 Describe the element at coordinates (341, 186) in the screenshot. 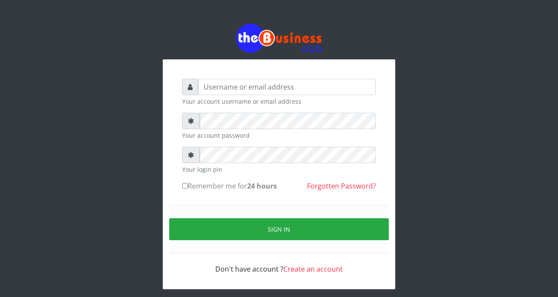

I see `a: Forgotten Password?` at that location.